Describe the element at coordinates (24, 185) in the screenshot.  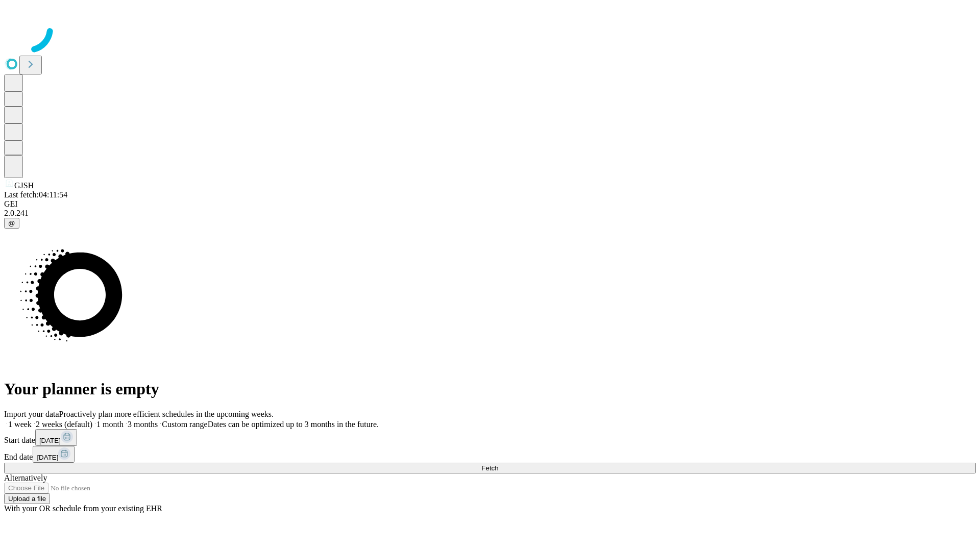
I see `span: GJSH` at that location.